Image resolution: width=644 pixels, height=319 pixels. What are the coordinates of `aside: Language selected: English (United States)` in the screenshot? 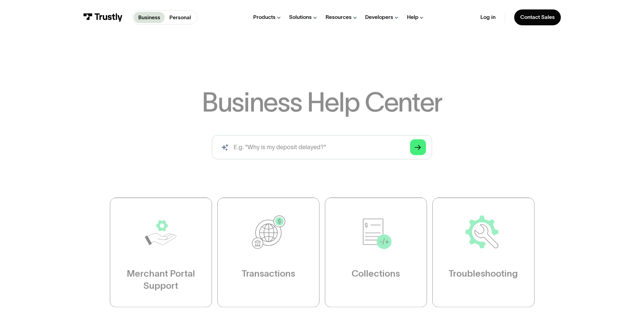 It's located at (24, 312).